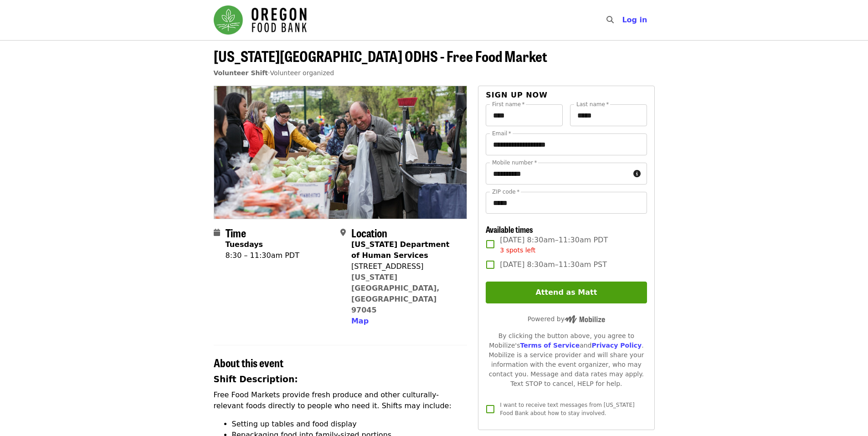 Image resolution: width=868 pixels, height=436 pixels. I want to click on label: Last name, so click(593, 104).